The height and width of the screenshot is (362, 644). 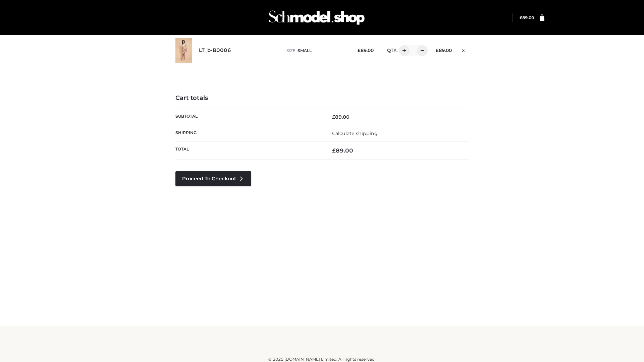 What do you see at coordinates (464, 49) in the screenshot?
I see `a: Remove this item` at bounding box center [464, 49].